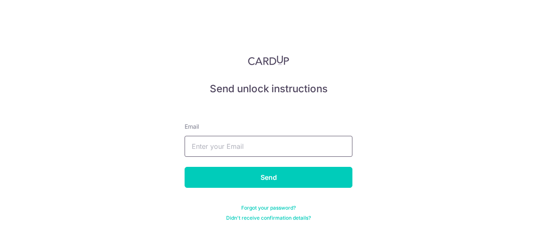 This screenshot has width=537, height=231. Describe the element at coordinates (268, 60) in the screenshot. I see `img: CardUp Logo` at that location.